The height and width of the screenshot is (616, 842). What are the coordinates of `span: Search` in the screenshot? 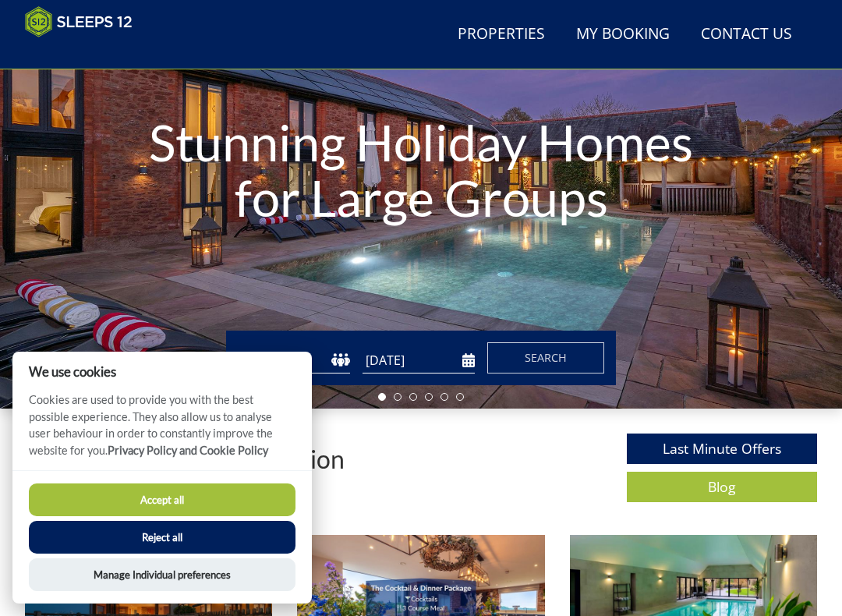 It's located at (545, 357).